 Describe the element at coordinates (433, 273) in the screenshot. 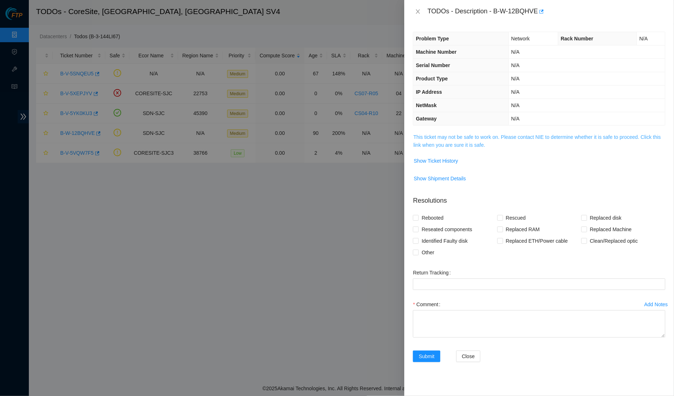

I see `label: Return Tracking` at that location.